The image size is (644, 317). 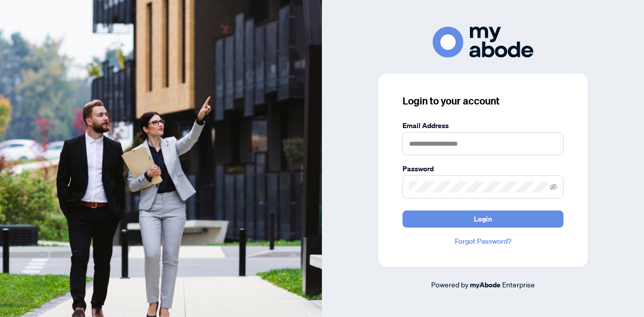 What do you see at coordinates (483, 219) in the screenshot?
I see `span: Login` at bounding box center [483, 219].